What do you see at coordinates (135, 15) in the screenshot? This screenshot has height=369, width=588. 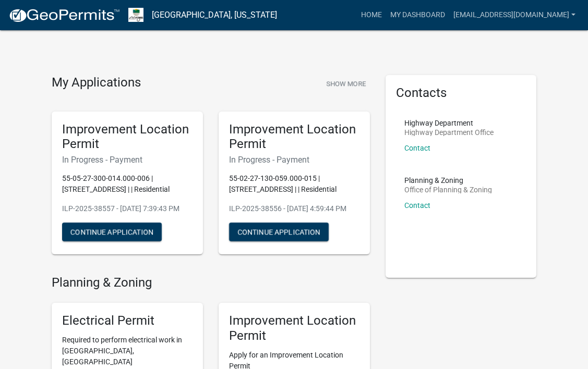 I see `img: Morgan County, Indiana` at bounding box center [135, 15].